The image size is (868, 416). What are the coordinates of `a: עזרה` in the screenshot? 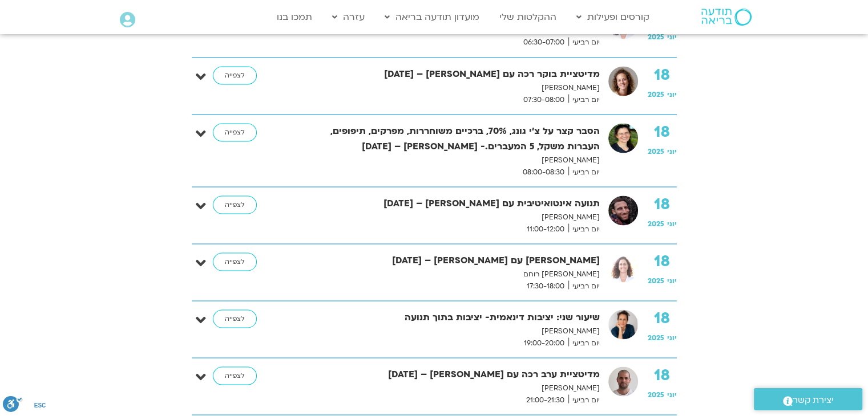 It's located at (348, 17).